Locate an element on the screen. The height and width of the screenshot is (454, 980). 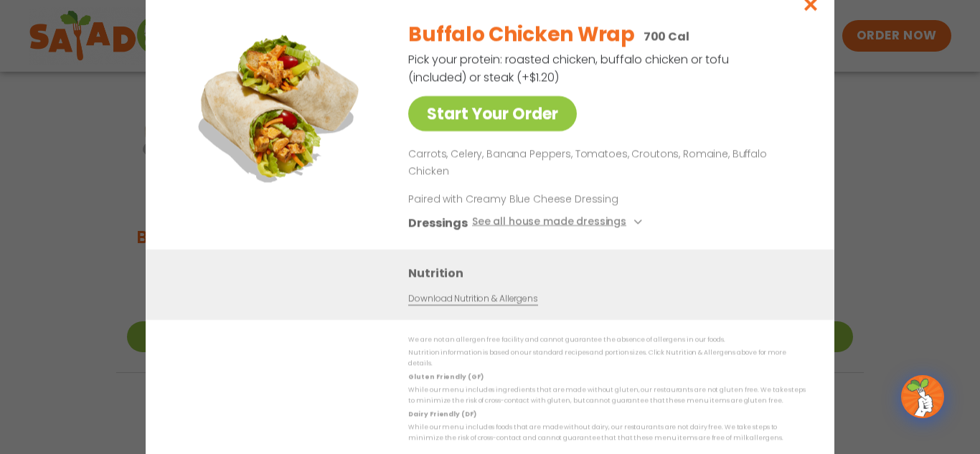
a: Download Nutrition & Allergens is located at coordinates (473, 298).